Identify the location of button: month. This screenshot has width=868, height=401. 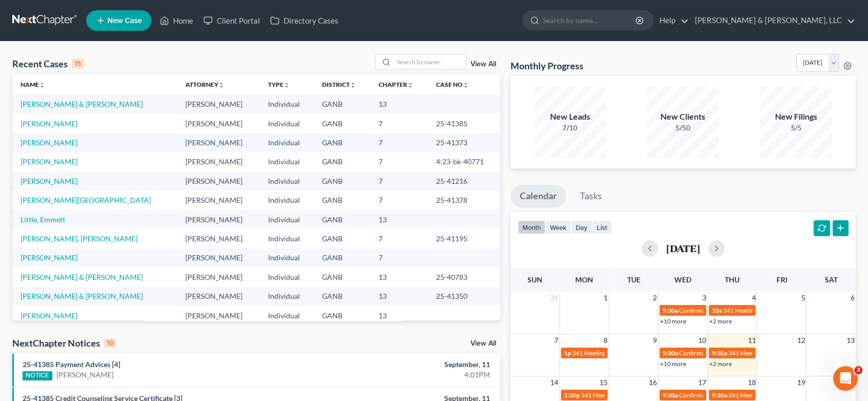
(532, 226).